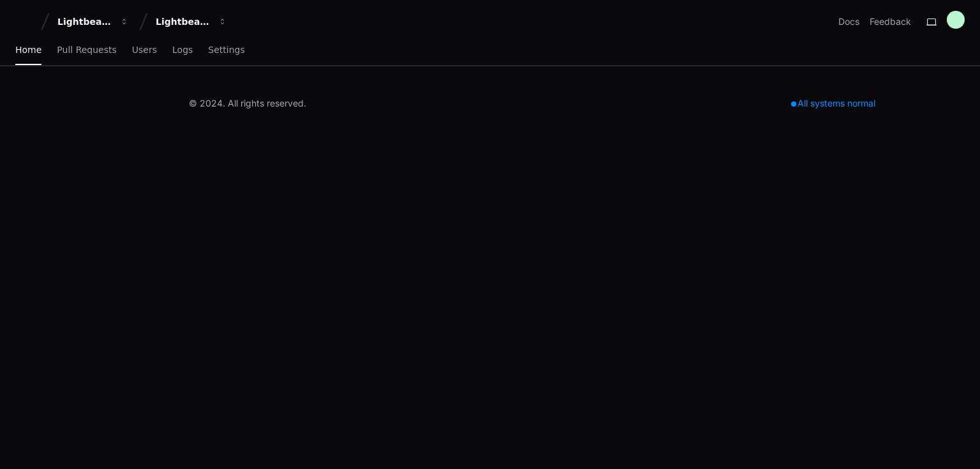  What do you see at coordinates (93, 22) in the screenshot?
I see `button: Lightbeam Health` at bounding box center [93, 22].